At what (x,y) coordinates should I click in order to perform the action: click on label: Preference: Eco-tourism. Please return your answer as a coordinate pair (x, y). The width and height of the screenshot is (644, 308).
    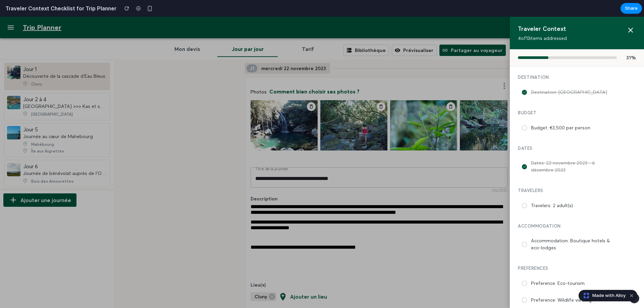
    Looking at the image, I should click on (571, 267).